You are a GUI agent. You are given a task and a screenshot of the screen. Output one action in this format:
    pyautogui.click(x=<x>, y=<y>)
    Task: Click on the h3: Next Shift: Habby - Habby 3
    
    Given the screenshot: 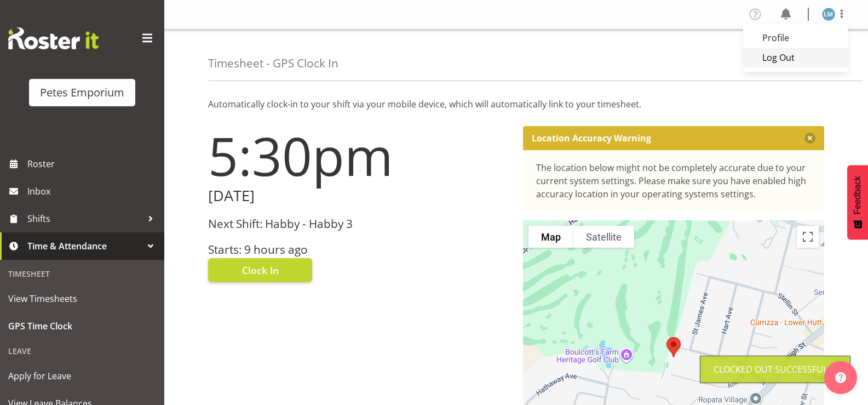 What is the action you would take?
    pyautogui.click(x=358, y=224)
    